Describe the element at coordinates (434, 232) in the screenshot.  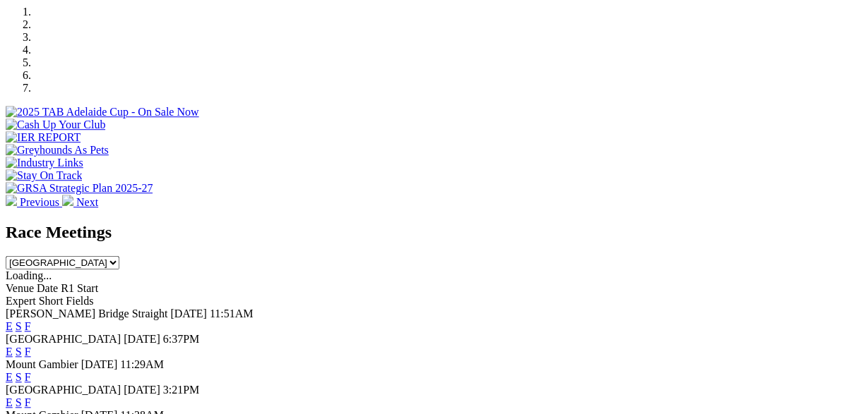
I see `h2: Race Meetings` at that location.